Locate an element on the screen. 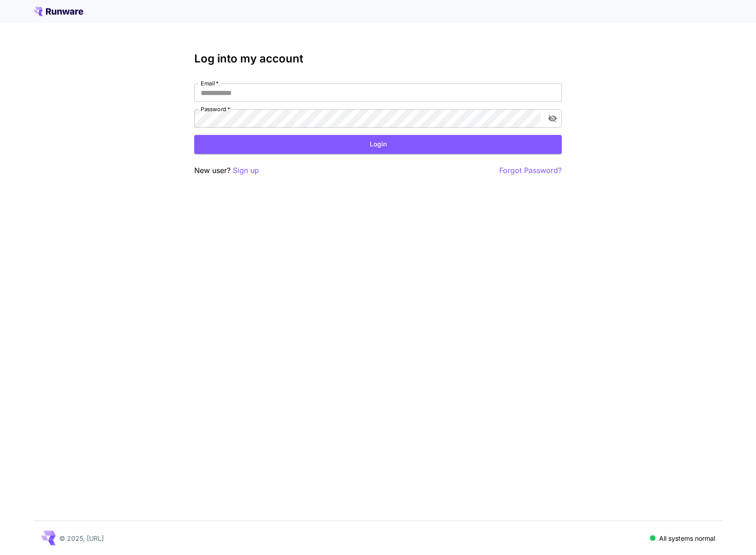  label: Password is located at coordinates (215, 109).